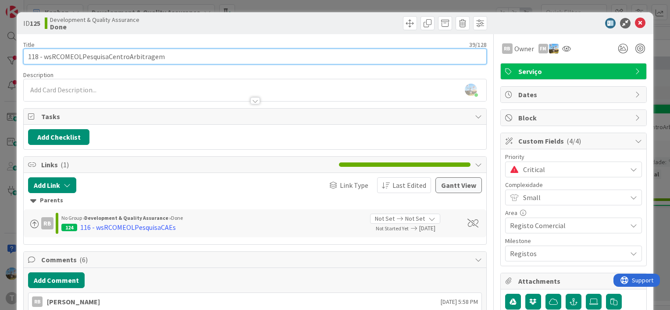  What do you see at coordinates (524, 49) in the screenshot?
I see `span: Owner` at bounding box center [524, 49].